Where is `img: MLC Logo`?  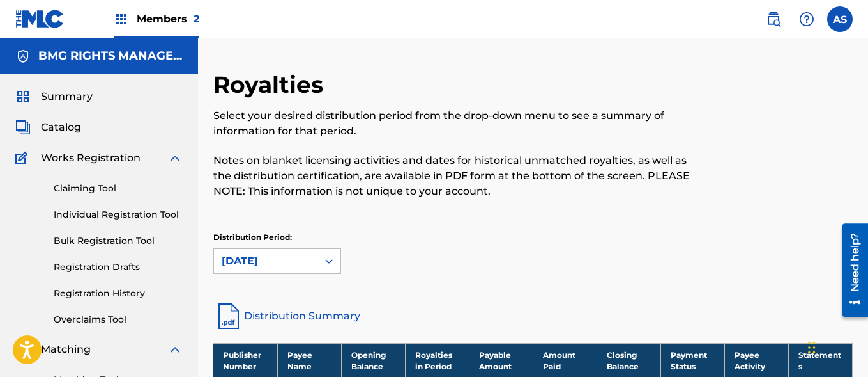
img: MLC Logo is located at coordinates (40, 18).